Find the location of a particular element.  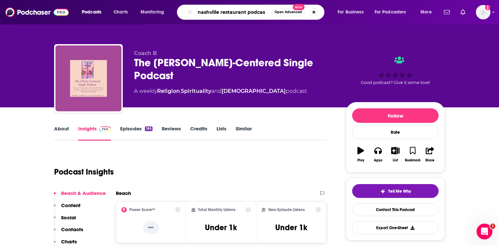

p: Contacts is located at coordinates (72, 230).